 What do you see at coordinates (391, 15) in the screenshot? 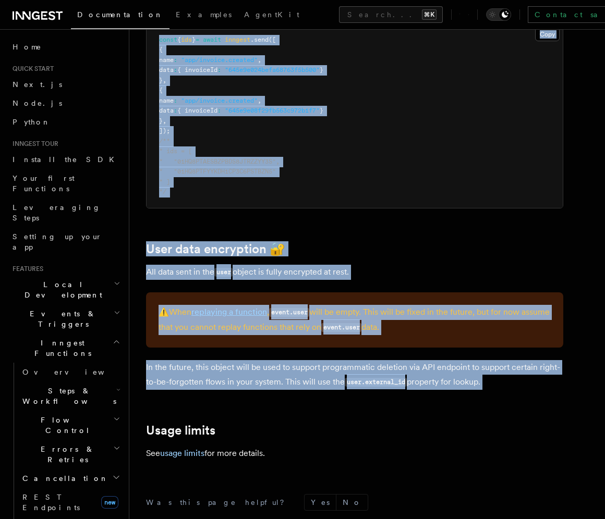
I see `button: Search...⌘K` at bounding box center [391, 15].